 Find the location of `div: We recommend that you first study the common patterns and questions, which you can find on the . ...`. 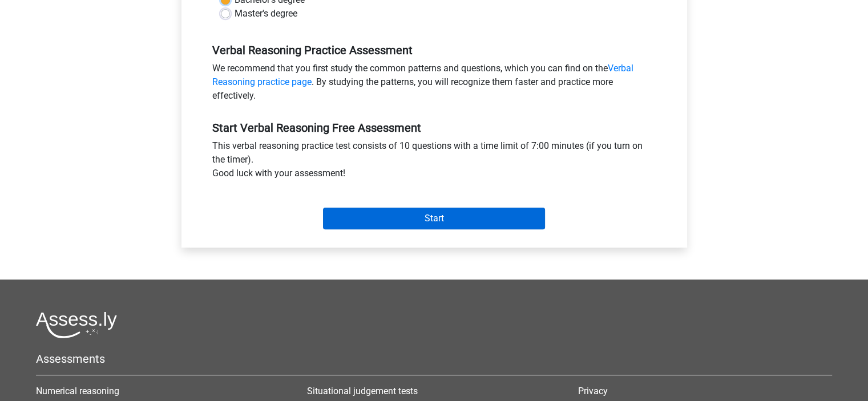

div: We recommend that you first study the common patterns and questions, which you can find on the . ... is located at coordinates (434, 84).